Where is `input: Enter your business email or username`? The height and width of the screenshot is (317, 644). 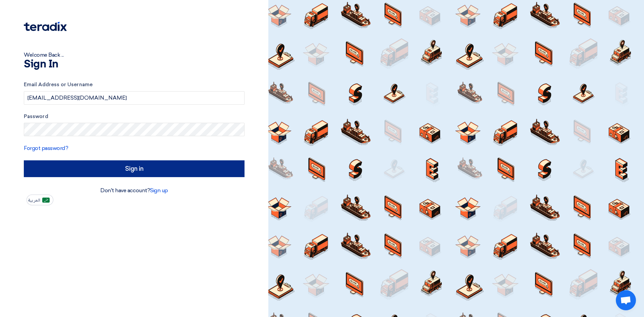 input: Enter your business email or username is located at coordinates (134, 98).